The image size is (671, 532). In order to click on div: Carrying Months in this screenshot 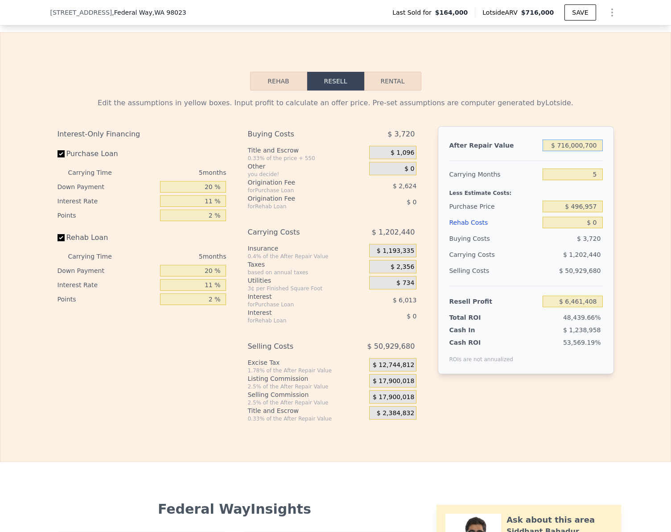, I will do `click(494, 174)`.